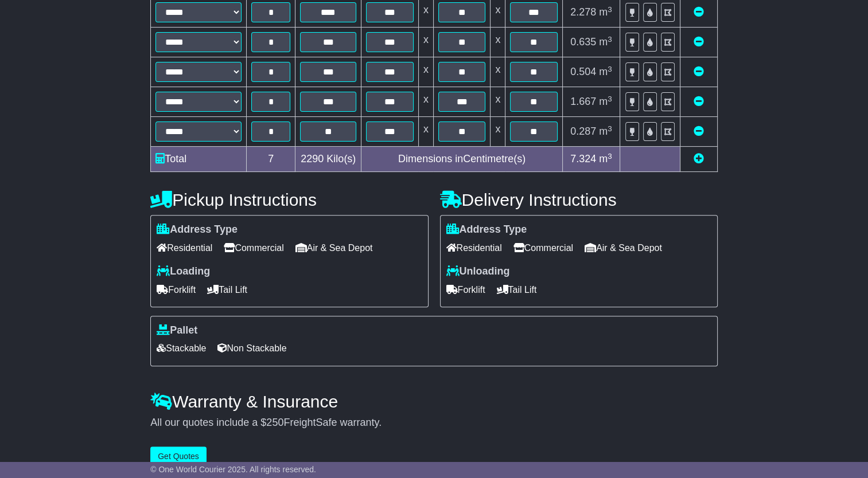  I want to click on label: Pallet, so click(177, 331).